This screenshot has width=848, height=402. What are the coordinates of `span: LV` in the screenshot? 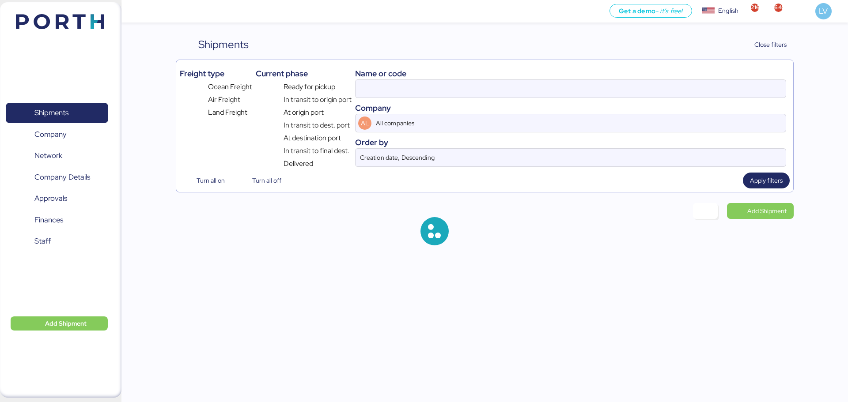 It's located at (824, 11).